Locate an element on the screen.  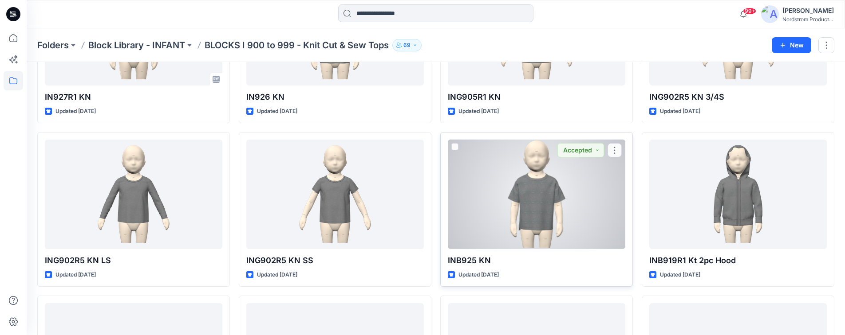
button: 69 is located at coordinates (407, 45).